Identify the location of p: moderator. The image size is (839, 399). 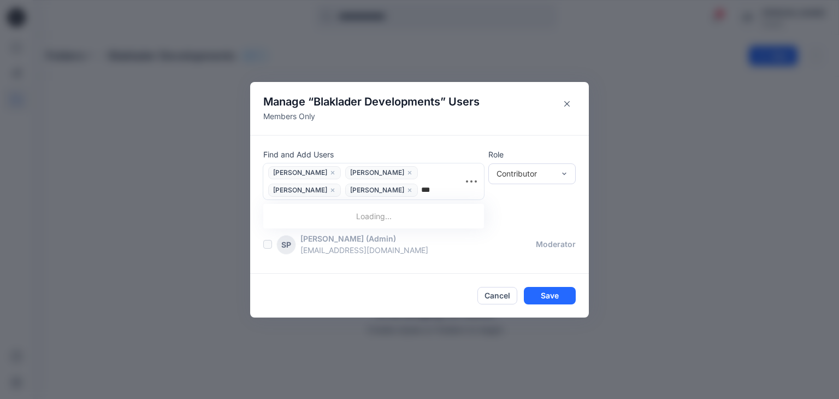
(555, 244).